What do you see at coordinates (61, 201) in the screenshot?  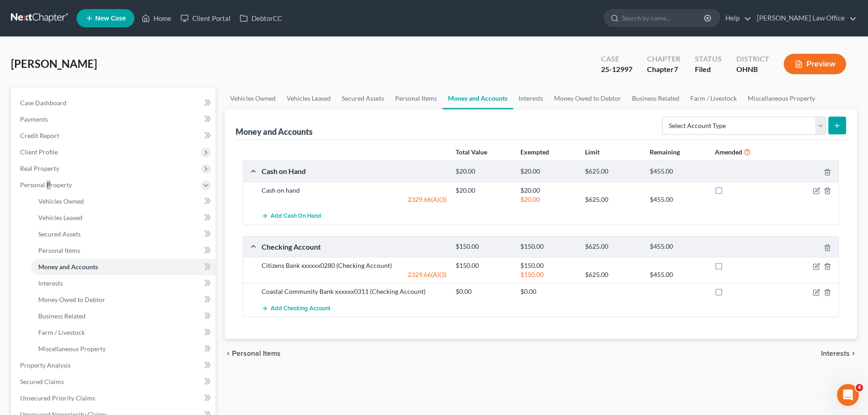 I see `span: Vehicles Owned` at bounding box center [61, 201].